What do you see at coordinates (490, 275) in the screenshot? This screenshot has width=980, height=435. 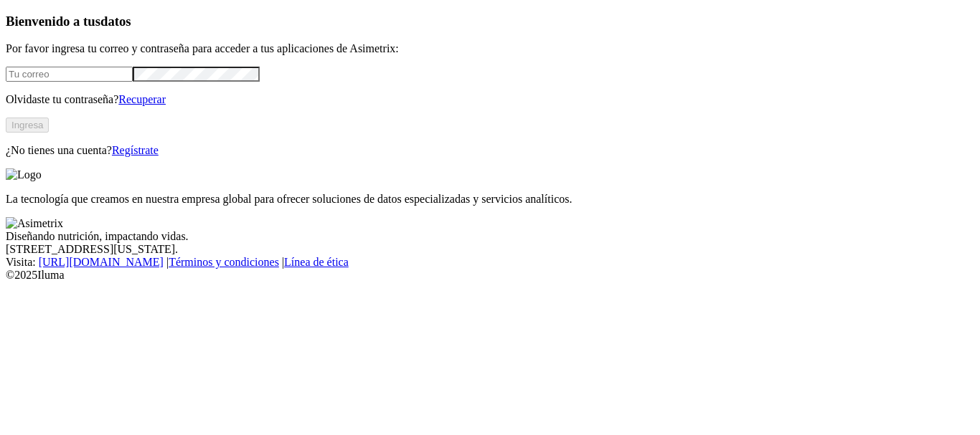 I see `div: © 2025 Iluma` at bounding box center [490, 275].